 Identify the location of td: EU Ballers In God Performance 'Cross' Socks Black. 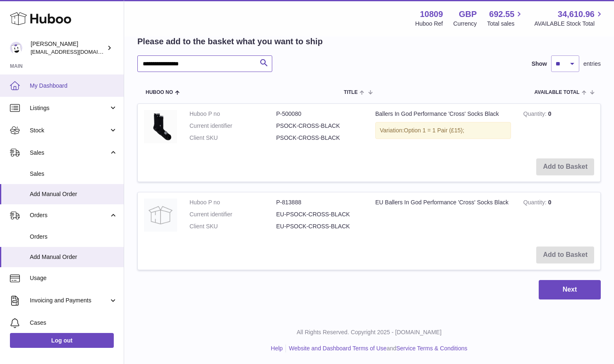
(443, 216).